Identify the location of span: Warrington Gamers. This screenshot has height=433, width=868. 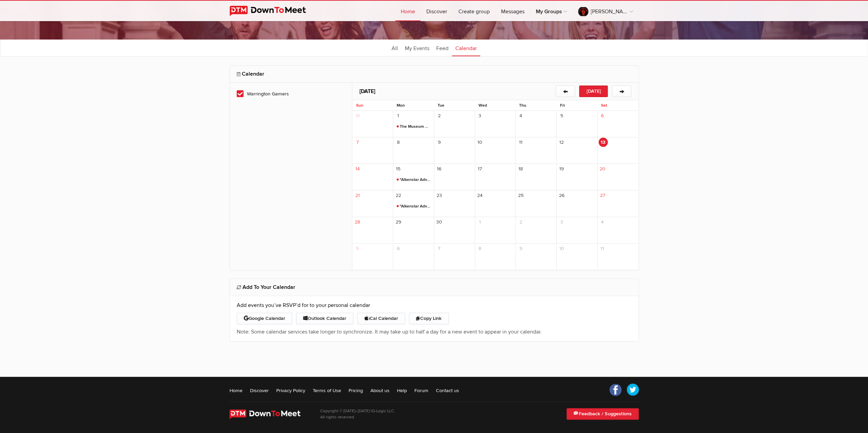
(263, 94).